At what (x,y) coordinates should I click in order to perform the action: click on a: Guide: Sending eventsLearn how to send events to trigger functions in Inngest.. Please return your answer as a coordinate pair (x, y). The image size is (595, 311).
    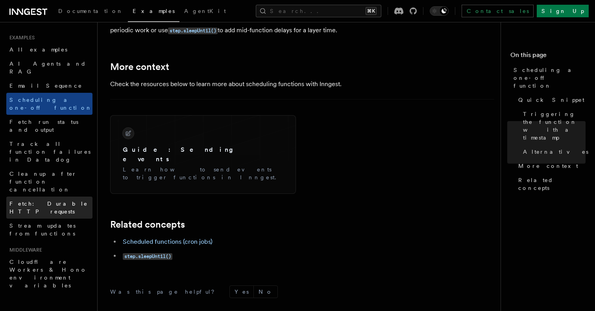
    Looking at the image, I should click on (203, 155).